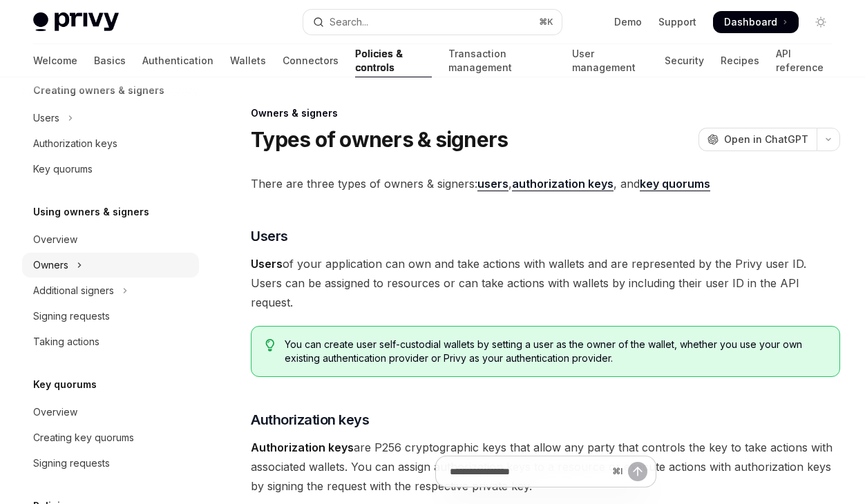 The width and height of the screenshot is (865, 504). What do you see at coordinates (51, 266) in the screenshot?
I see `div: Owners` at bounding box center [51, 266].